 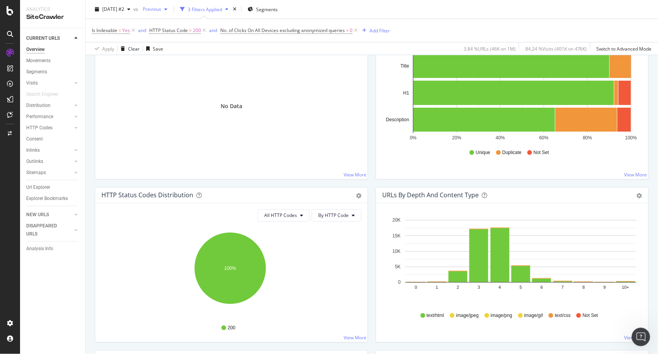 What do you see at coordinates (437, 287) in the screenshot?
I see `text: 1` at bounding box center [437, 287].